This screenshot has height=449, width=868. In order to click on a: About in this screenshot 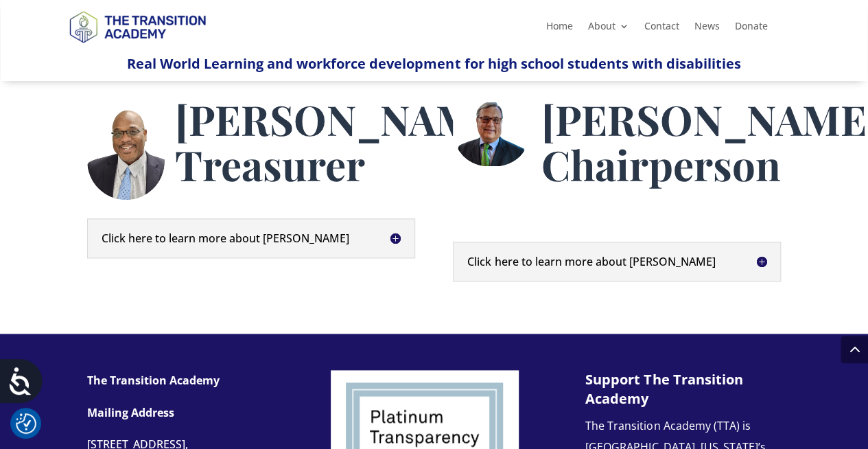, I will do `click(608, 29)`.